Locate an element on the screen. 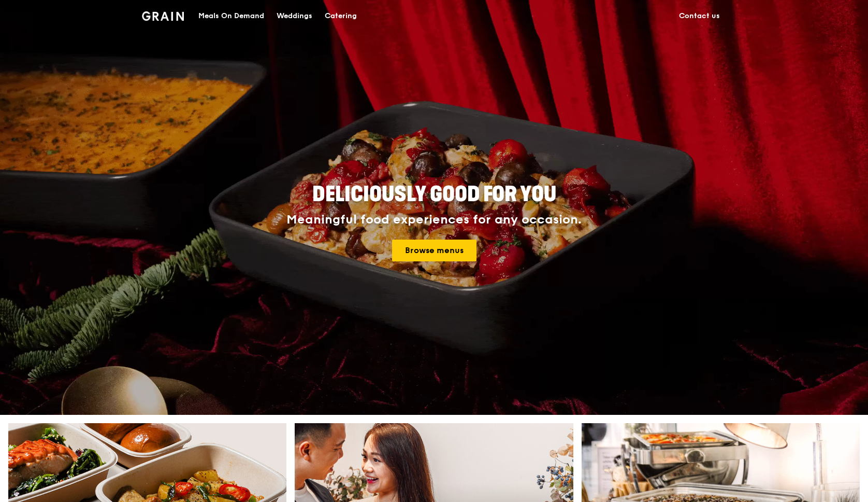  div: Catering is located at coordinates (341, 16).